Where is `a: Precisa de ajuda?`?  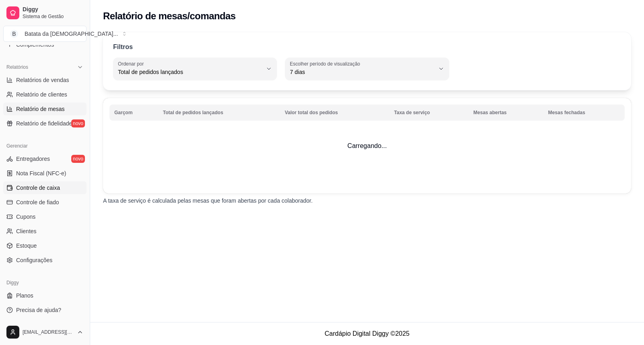
a: Precisa de ajuda? is located at coordinates (45, 310).